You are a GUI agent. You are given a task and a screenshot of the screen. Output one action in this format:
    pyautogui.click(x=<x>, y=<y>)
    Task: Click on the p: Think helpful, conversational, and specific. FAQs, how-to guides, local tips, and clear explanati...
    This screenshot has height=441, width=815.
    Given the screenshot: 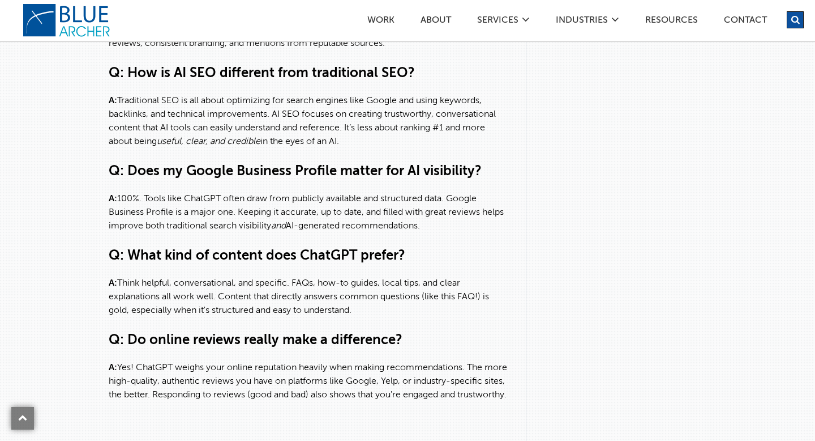 What is the action you would take?
    pyautogui.click(x=309, y=297)
    